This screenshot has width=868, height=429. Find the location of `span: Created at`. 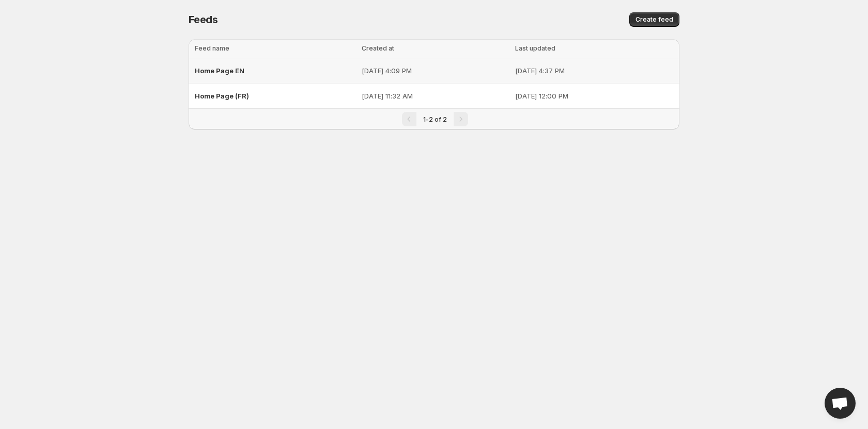

span: Created at is located at coordinates (377, 48).